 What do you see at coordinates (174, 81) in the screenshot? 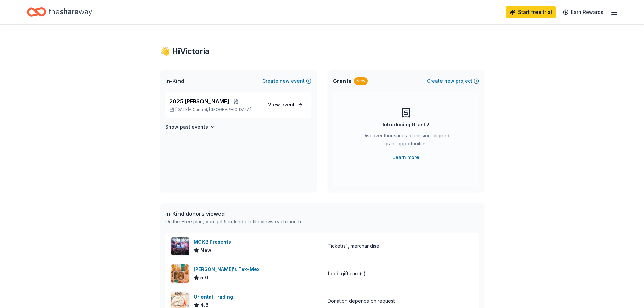
I see `span: In-Kind` at bounding box center [174, 81].